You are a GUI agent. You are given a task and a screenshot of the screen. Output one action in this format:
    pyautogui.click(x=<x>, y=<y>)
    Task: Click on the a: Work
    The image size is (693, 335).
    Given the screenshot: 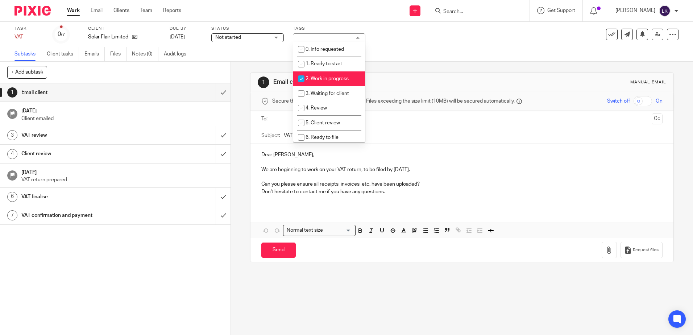 What is the action you would take?
    pyautogui.click(x=73, y=11)
    